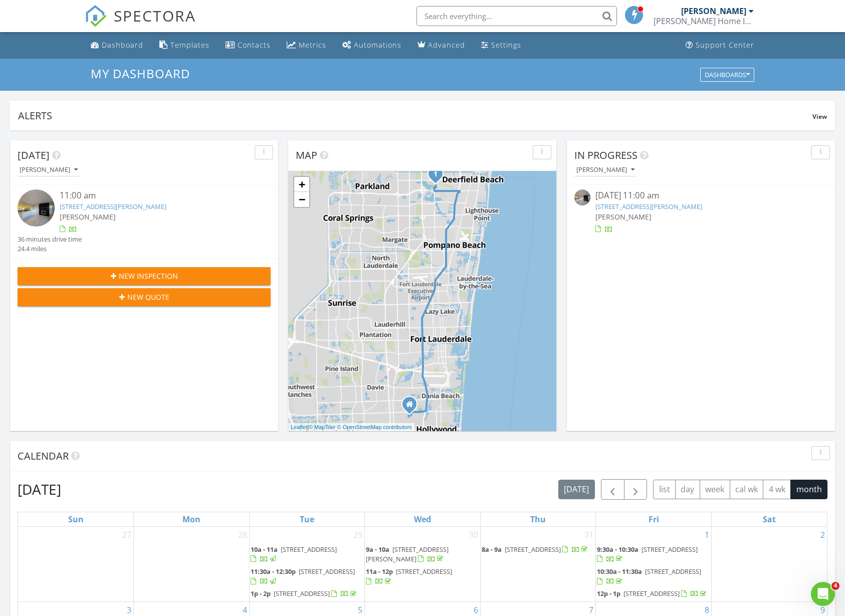 This screenshot has width=845, height=616. Describe the element at coordinates (122, 45) in the screenshot. I see `div: Dashboard` at that location.